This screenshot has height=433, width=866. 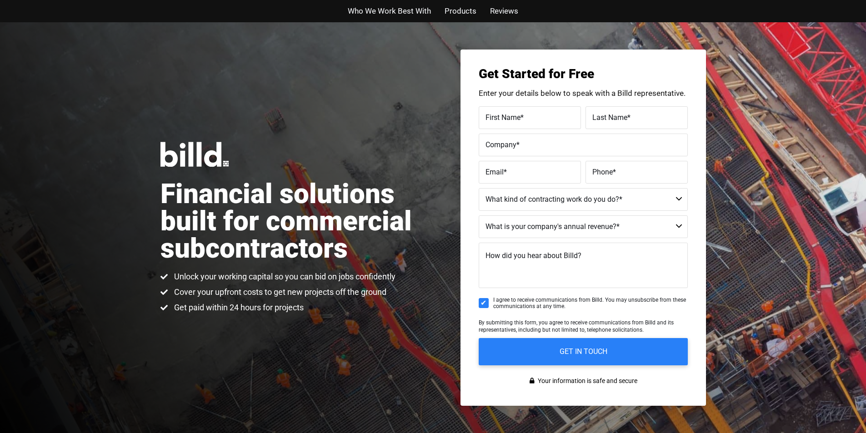 I want to click on span: Email, so click(x=495, y=171).